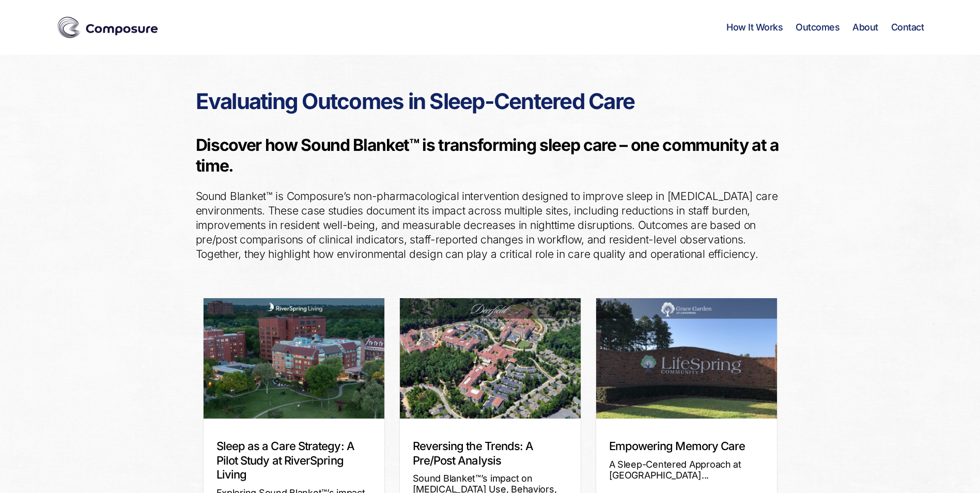 This screenshot has height=493, width=980. What do you see at coordinates (677, 446) in the screenshot?
I see `a: Empowering Memory Care` at bounding box center [677, 446].